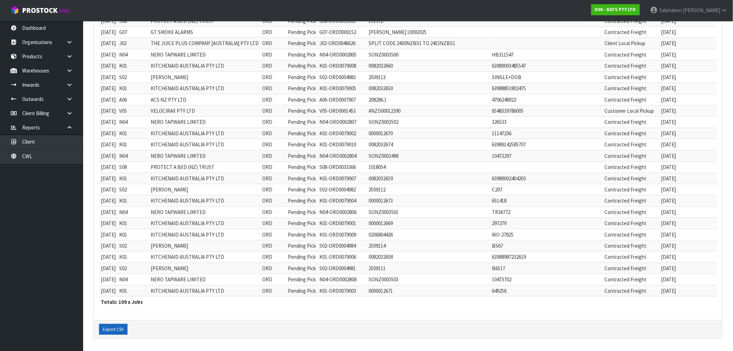 The width and height of the screenshot is (733, 351). Describe the element at coordinates (616, 9) in the screenshot. I see `strong: D00 - DATS PTY LTD` at that location.